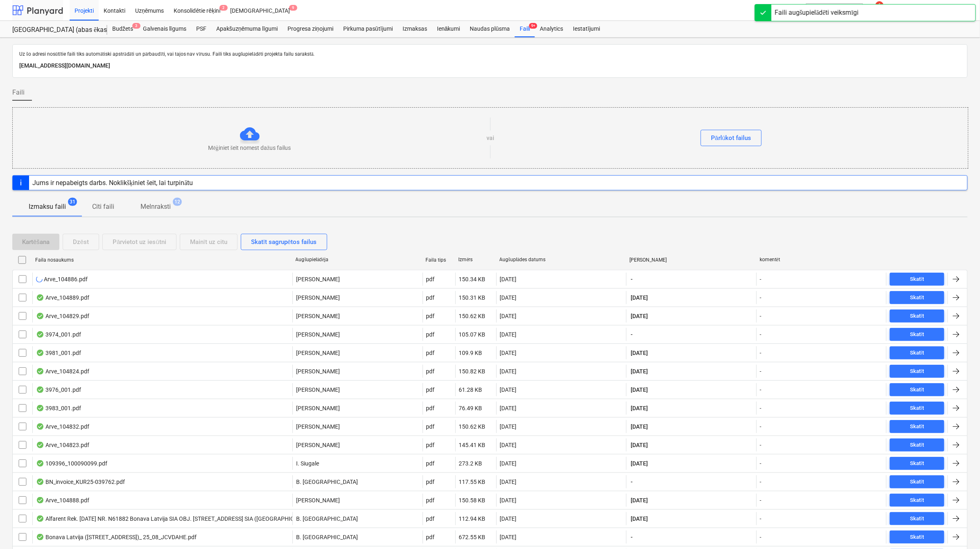 The image size is (980, 549). I want to click on div: 3976_001.pdf, so click(59, 390).